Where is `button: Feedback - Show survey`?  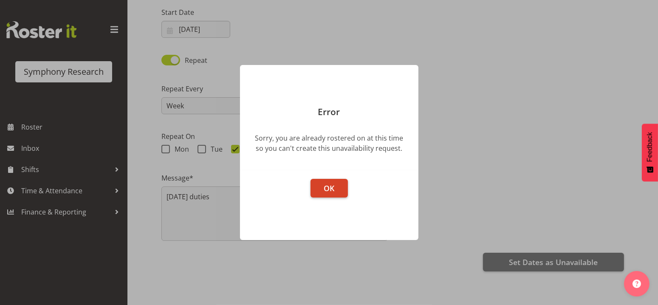
button: Feedback - Show survey is located at coordinates (650, 152).